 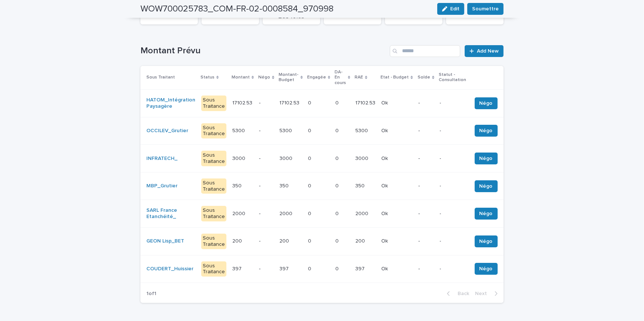 I want to click on p: Status, so click(x=208, y=78).